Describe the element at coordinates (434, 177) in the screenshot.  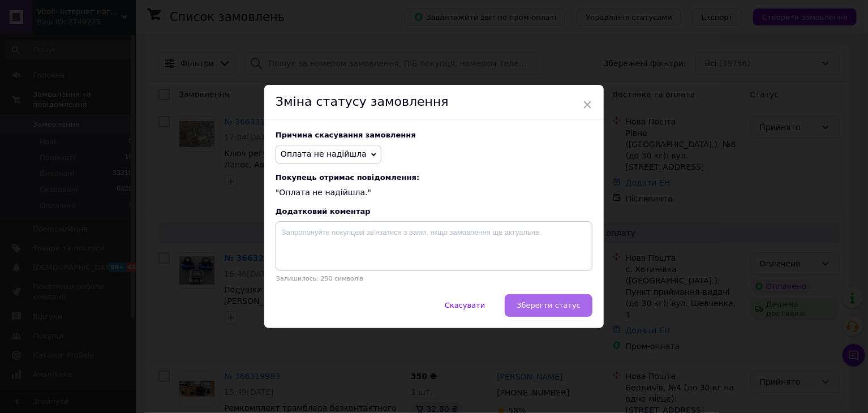
I see `span: Покупець отримає повідомлення:` at that location.